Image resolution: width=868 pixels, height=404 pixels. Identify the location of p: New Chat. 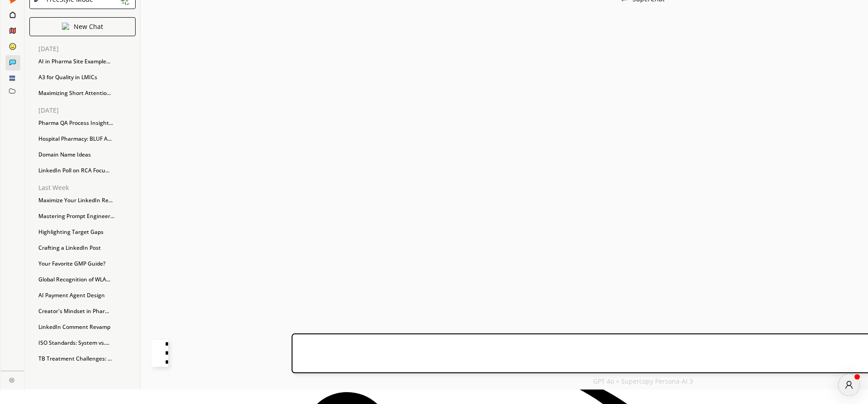
(88, 26).